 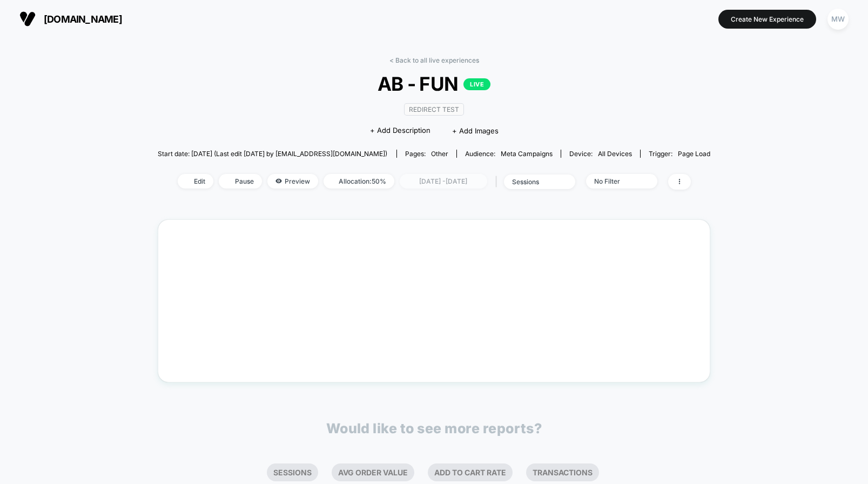 What do you see at coordinates (837, 19) in the screenshot?
I see `button: MW` at bounding box center [837, 19].